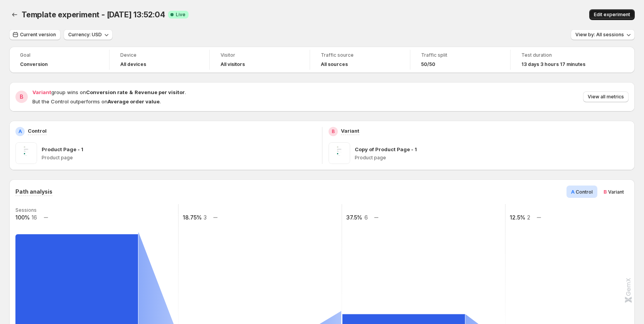  What do you see at coordinates (259, 60) in the screenshot?
I see `a: VisitorAll visitors` at bounding box center [259, 60].